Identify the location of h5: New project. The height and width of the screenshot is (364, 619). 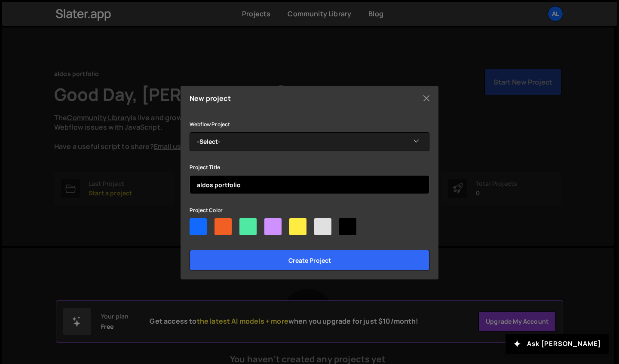
(211, 99).